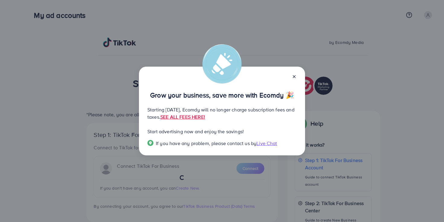 The width and height of the screenshot is (444, 222). I want to click on span: Live Chat, so click(267, 143).